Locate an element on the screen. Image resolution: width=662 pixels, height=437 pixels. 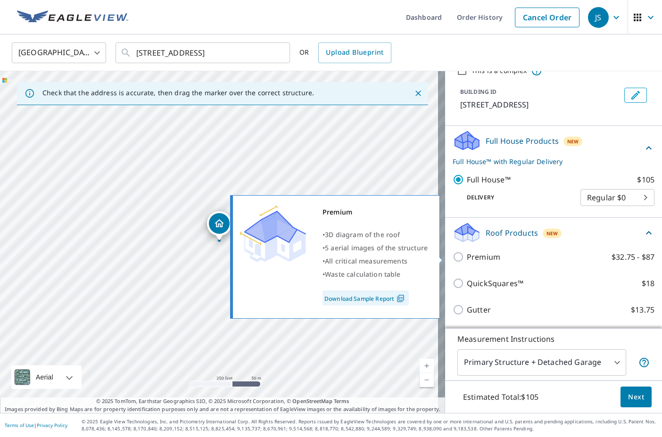
div: Dropped pin, building 1, Residential property, 12432 228th Ave NE Hawick, MN 56273 is located at coordinates (219, 226).